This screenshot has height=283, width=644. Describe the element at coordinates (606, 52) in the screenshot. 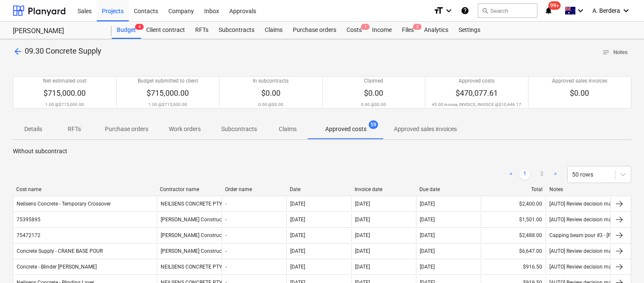

I see `span: notes` at that location.